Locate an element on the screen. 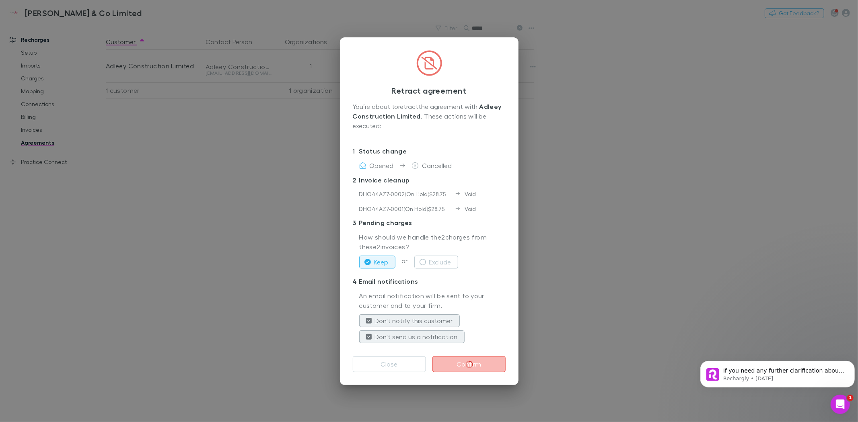  button: Keep is located at coordinates (377, 262).